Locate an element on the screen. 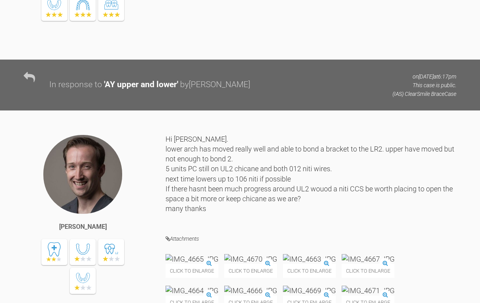  img: IMG_4664.JPG is located at coordinates (192, 290).